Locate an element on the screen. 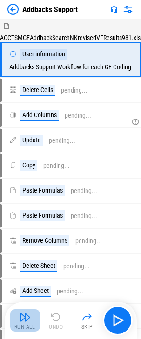 The image size is (141, 339). div: Add Sheet is located at coordinates (35, 291).